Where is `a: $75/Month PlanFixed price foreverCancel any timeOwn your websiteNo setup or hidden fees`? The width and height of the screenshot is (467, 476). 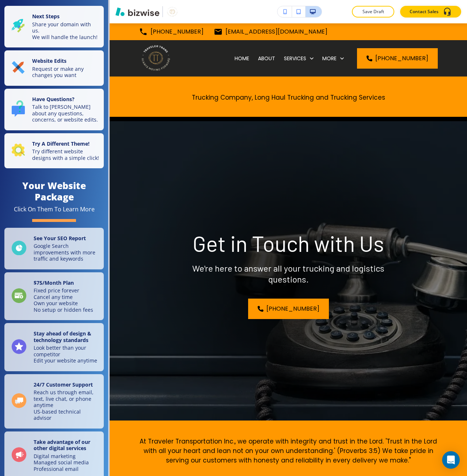 a: $75/Month PlanFixed price foreverCancel any timeOwn your websiteNo setup or hidden fees is located at coordinates (54, 296).